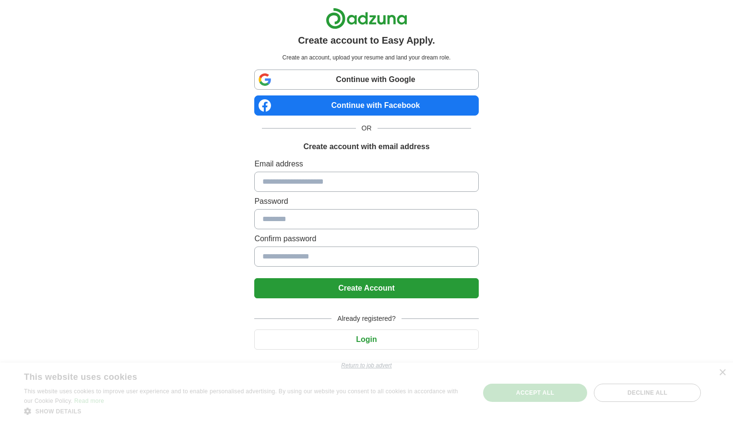  I want to click on span: Show details, so click(59, 412).